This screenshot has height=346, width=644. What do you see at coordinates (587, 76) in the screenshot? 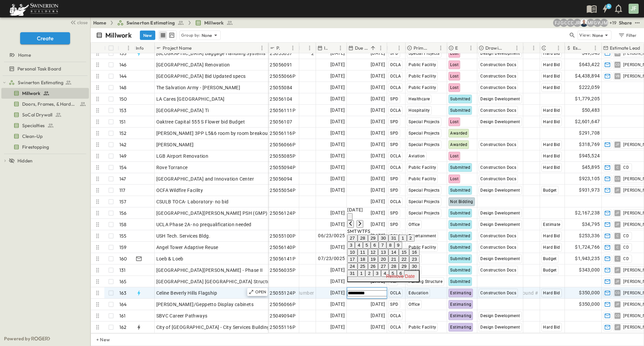
I see `span: $4,438,894` at bounding box center [587, 76].